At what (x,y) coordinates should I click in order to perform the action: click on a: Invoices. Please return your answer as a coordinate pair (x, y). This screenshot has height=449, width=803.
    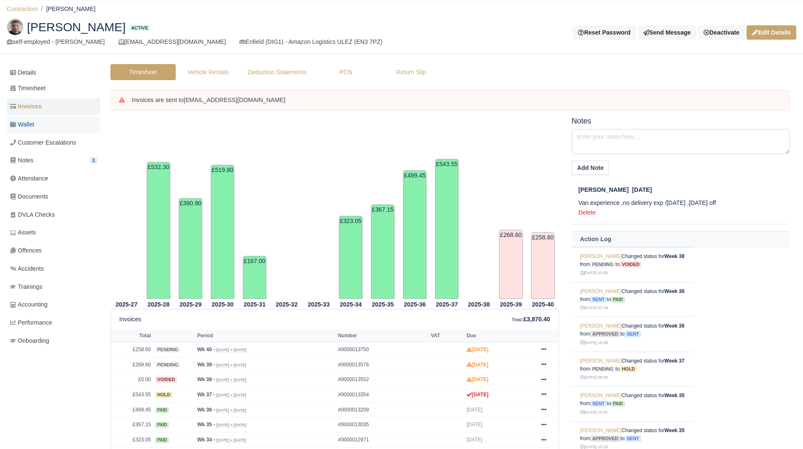
    Looking at the image, I should click on (54, 106).